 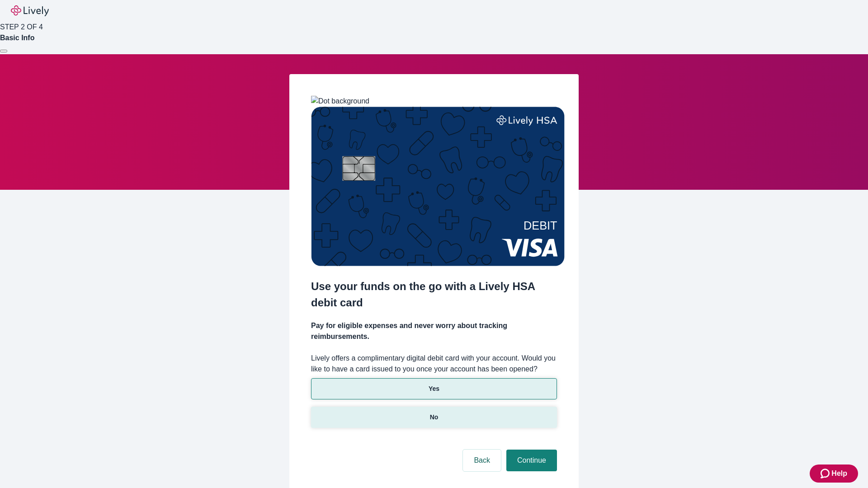 I want to click on img: Lively, so click(x=30, y=11).